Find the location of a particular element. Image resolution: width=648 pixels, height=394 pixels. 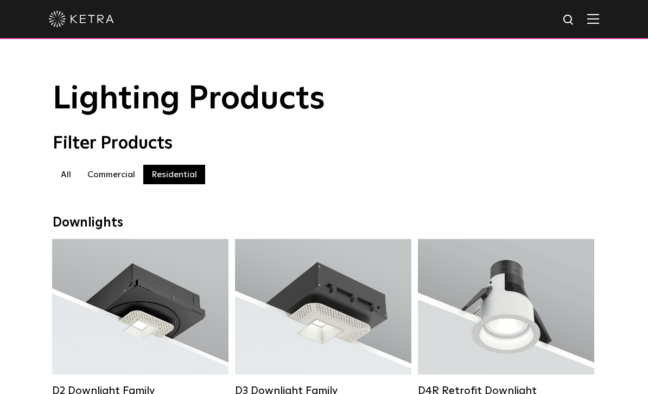

div: Filter Products is located at coordinates (324, 144).